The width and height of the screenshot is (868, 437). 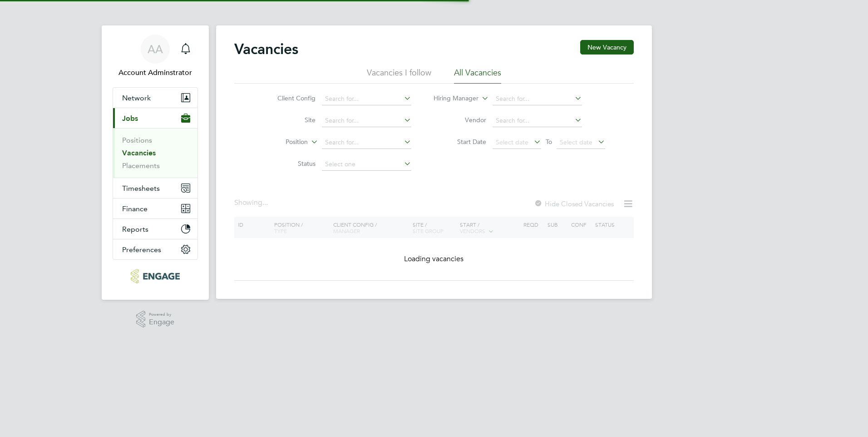 I want to click on h2: Vacancies, so click(x=266, y=49).